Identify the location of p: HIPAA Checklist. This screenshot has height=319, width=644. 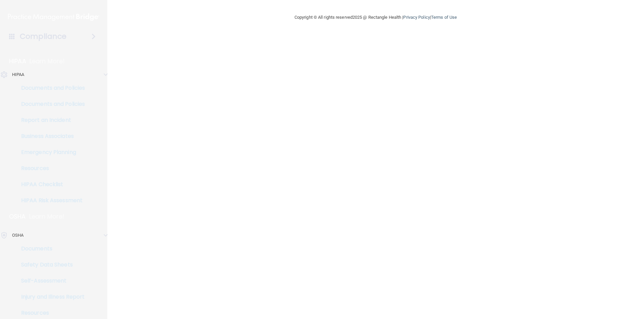
(50, 184).